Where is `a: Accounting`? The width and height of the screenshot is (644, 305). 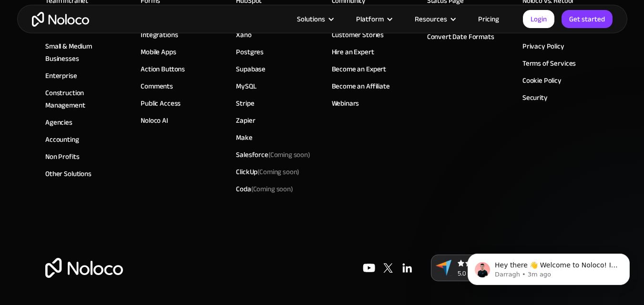
a: Accounting is located at coordinates (62, 139).